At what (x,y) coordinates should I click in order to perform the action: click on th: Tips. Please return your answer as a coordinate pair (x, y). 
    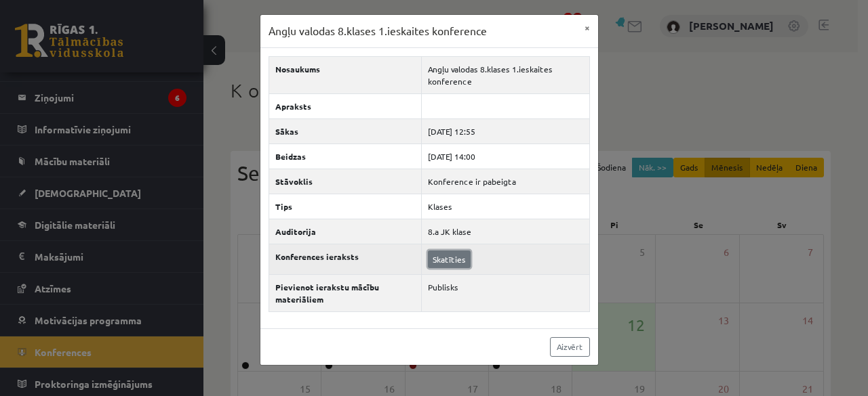
    Looking at the image, I should click on (345, 206).